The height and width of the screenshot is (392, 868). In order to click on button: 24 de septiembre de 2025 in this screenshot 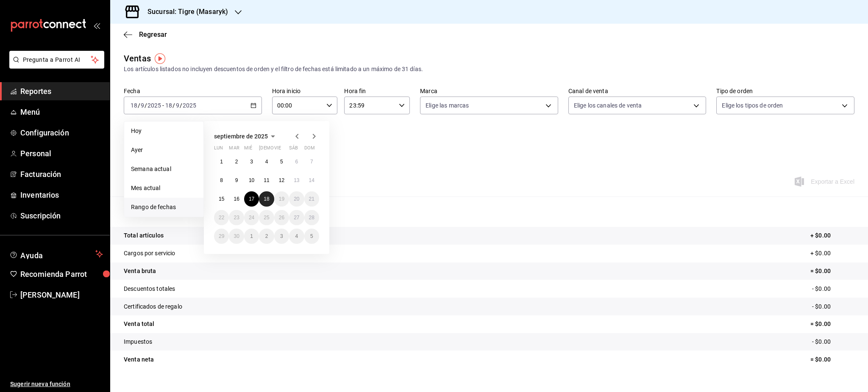, I will do `click(251, 218)`.